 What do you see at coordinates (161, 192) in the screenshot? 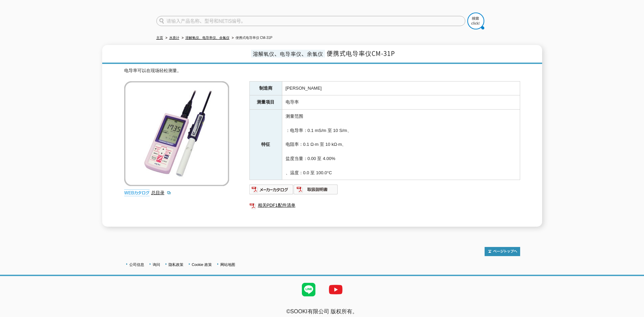
I see `a: 总目录` at bounding box center [161, 192].